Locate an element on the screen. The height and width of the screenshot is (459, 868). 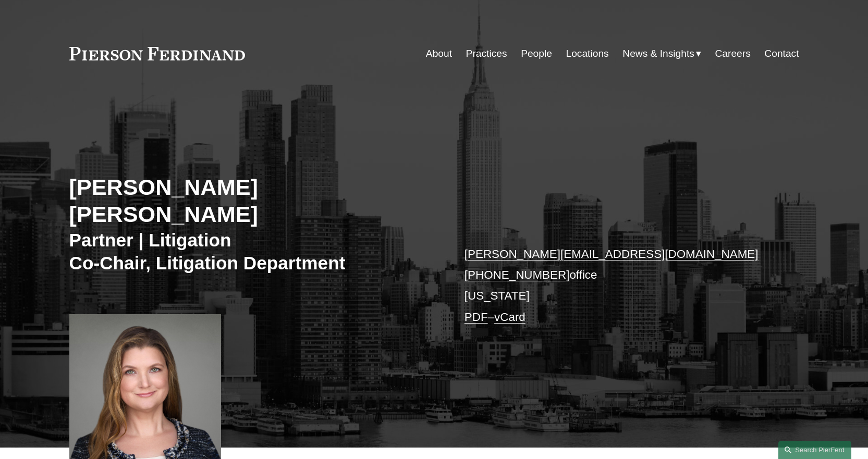
a: Contact is located at coordinates (781, 54).